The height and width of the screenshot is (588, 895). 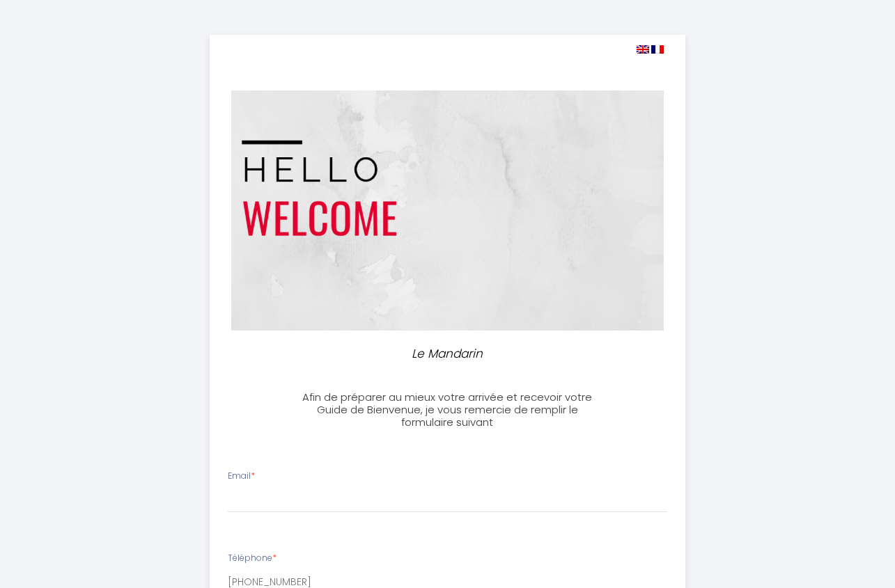 I want to click on img: fr.png, so click(x=658, y=49).